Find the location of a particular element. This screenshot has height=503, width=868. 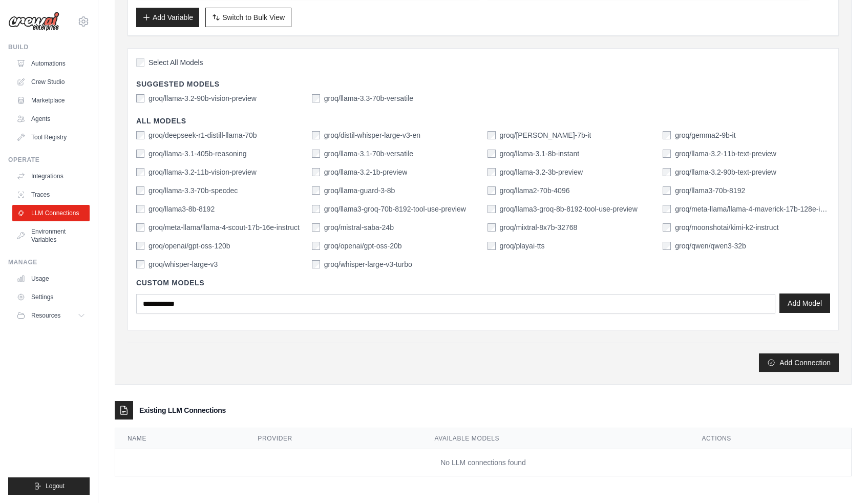

th: Available Models is located at coordinates (557, 438).